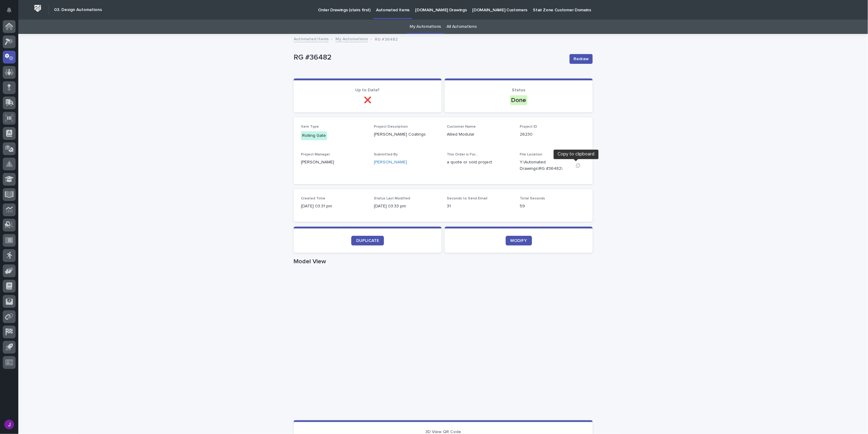 The image size is (868, 434). Describe the element at coordinates (479, 134) in the screenshot. I see `p: Allied Modular` at that location.